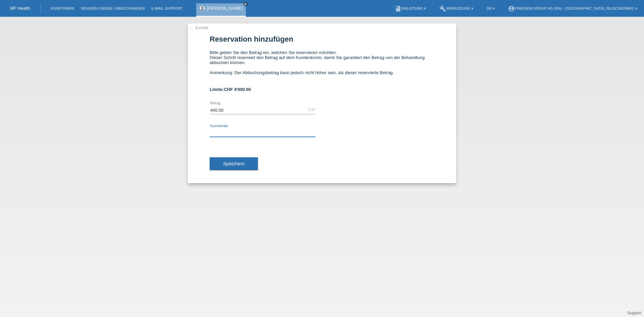 This screenshot has width=644, height=317. What do you see at coordinates (167, 9) in the screenshot?
I see `a: E-Mail Support` at bounding box center [167, 9].